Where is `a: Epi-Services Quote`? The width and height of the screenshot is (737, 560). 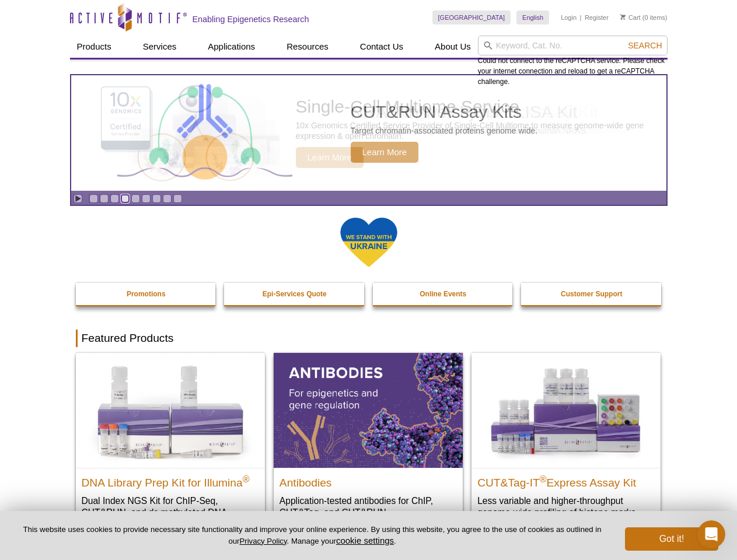
a: Epi-Services Quote is located at coordinates (294, 294).